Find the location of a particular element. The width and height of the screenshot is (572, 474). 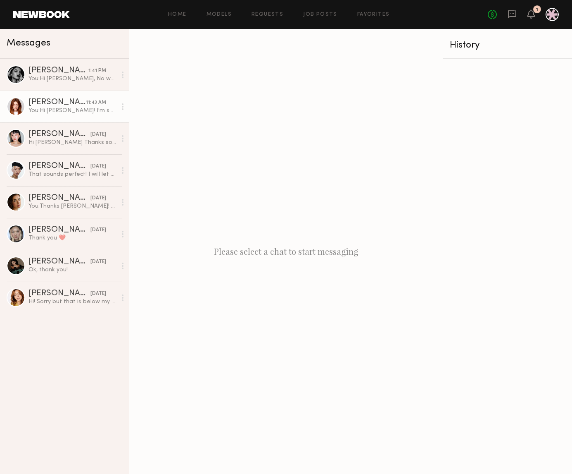

div: 1:41 PM is located at coordinates (97, 71).